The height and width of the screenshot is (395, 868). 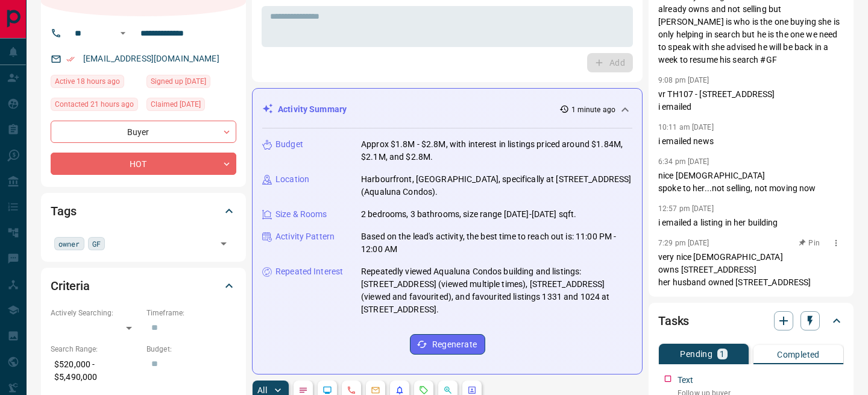 I want to click on span: GF, so click(x=97, y=243).